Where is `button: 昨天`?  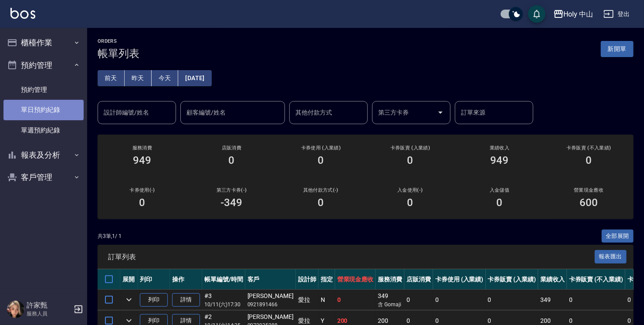
button: 昨天 is located at coordinates (138, 78).